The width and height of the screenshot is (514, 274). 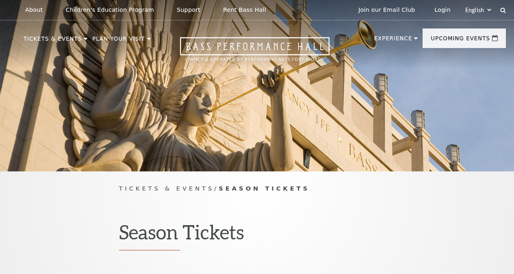 What do you see at coordinates (167, 188) in the screenshot?
I see `span: Tickets & Events` at bounding box center [167, 188].